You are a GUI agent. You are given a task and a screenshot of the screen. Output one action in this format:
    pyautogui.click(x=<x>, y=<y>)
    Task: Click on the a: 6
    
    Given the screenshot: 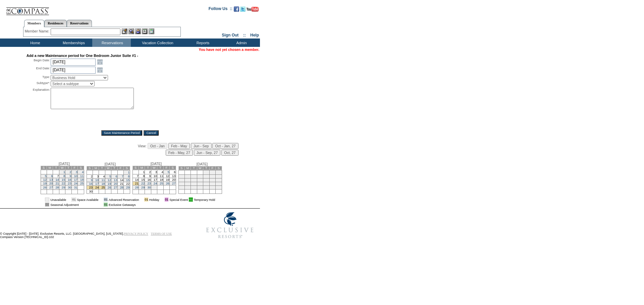 What is the action you would take?
    pyautogui.click(x=116, y=176)
    